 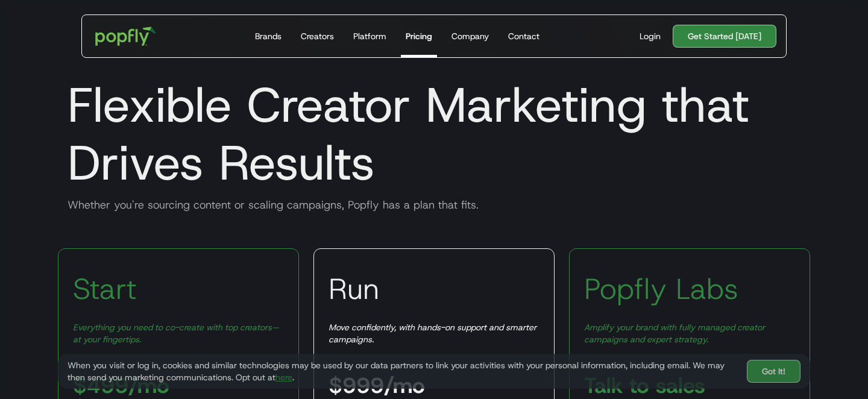 I want to click on h3: Run, so click(x=354, y=289).